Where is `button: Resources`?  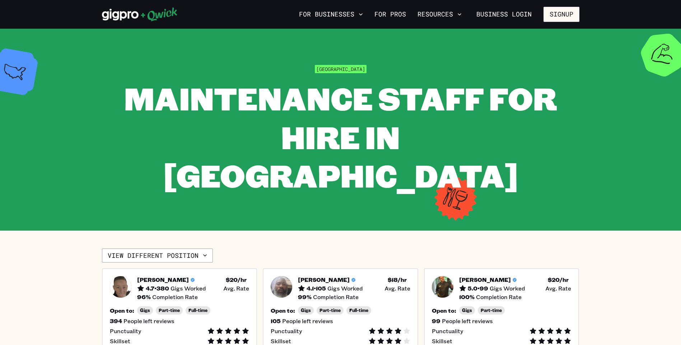
button: Resources is located at coordinates (439, 14).